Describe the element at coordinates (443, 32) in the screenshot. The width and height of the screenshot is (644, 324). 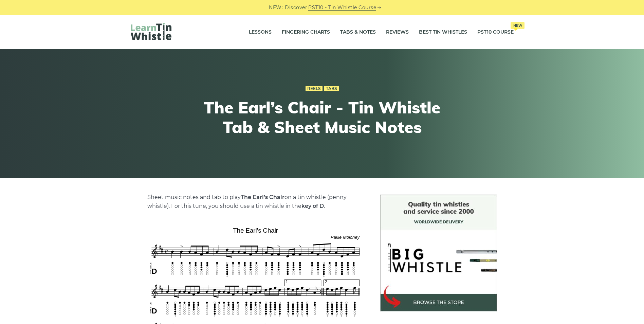
I see `a: Best Tin Whistles` at that location.